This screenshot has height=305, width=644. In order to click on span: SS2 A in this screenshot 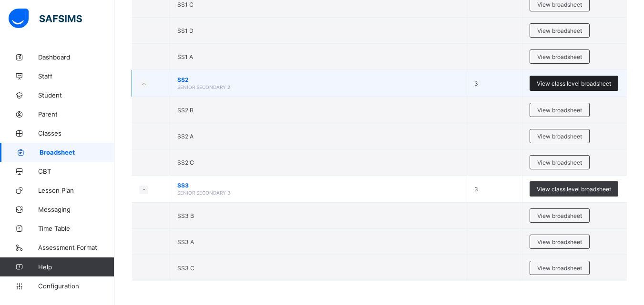, I will do `click(185, 136)`.